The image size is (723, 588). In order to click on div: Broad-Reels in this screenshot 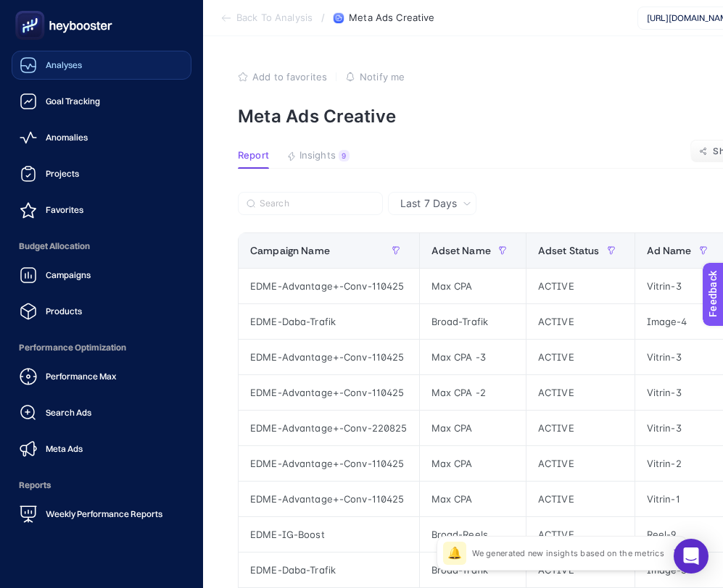, I will do `click(472, 534)`.